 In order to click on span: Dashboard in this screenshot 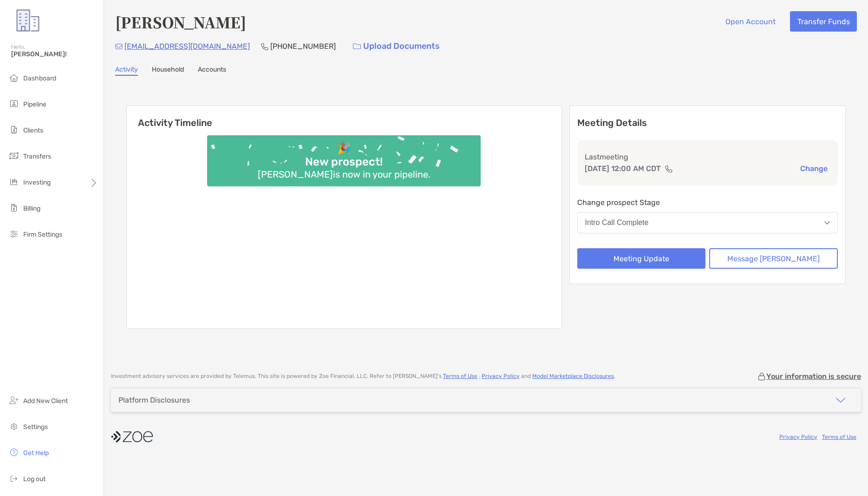, I will do `click(39, 78)`.